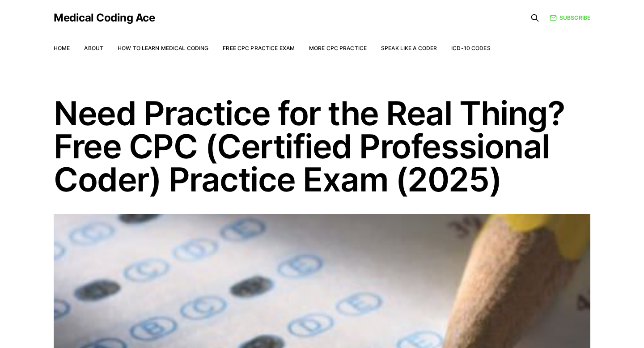  What do you see at coordinates (470, 48) in the screenshot?
I see `a: ICD-10 Codes` at bounding box center [470, 48].